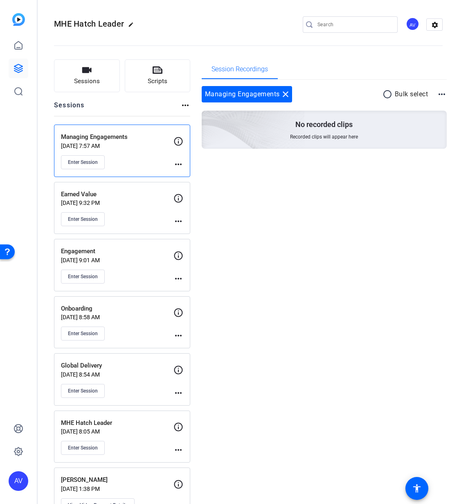 The height and width of the screenshot is (504, 459). I want to click on p: Engagement, so click(117, 251).